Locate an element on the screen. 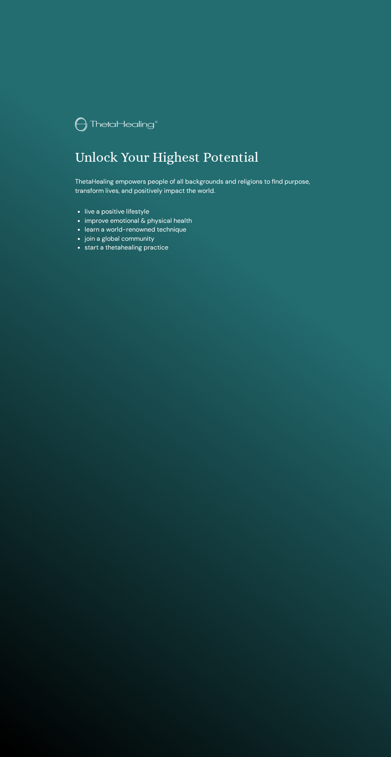  li: learn a world-renowned technique is located at coordinates (200, 230).